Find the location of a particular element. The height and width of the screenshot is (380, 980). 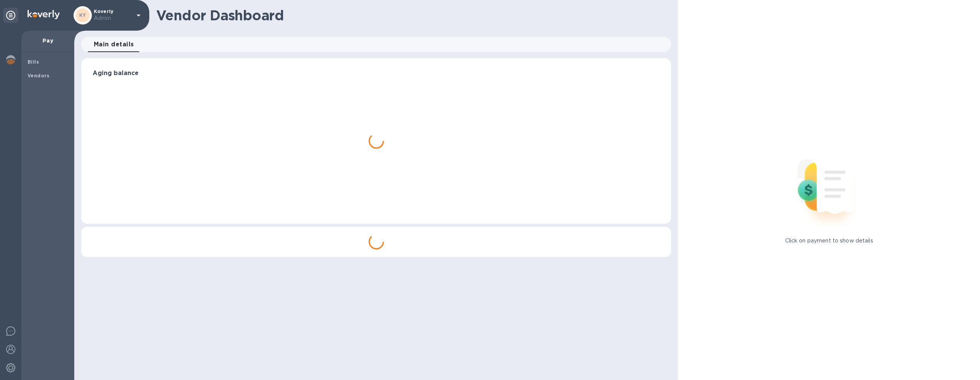

b: KY is located at coordinates (83, 15).